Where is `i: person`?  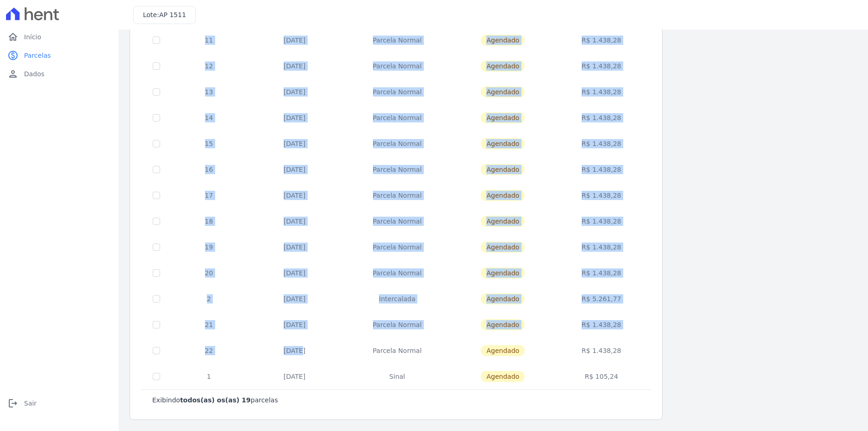 i: person is located at coordinates (13, 74).